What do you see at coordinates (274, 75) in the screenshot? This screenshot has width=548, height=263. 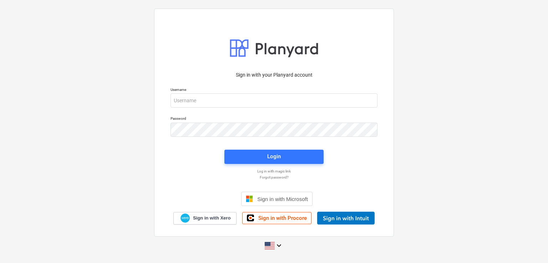 I see `p: Sign in with your Planyard account` at bounding box center [274, 75].